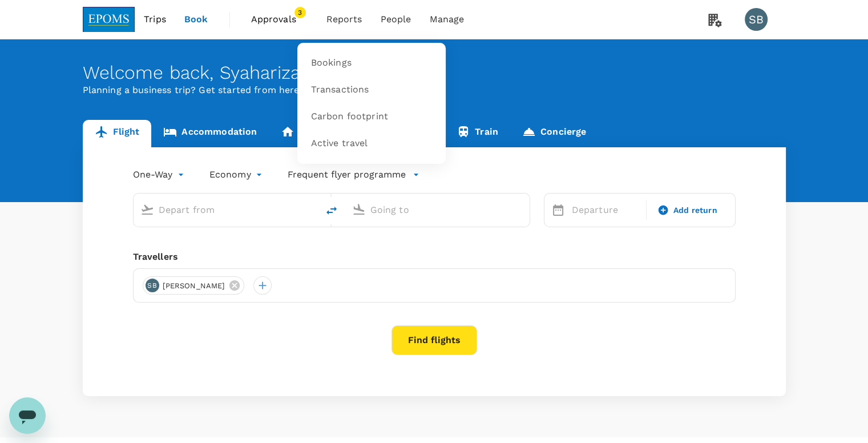  I want to click on a: Accommodation, so click(210, 133).